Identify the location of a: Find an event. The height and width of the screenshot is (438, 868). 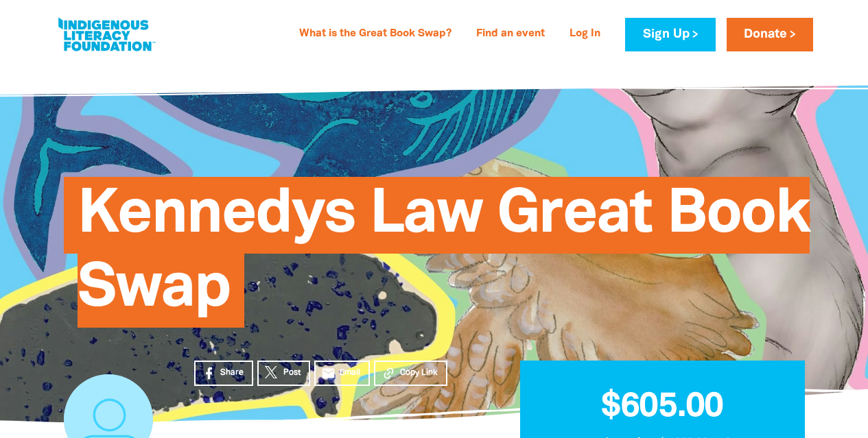
(510, 34).